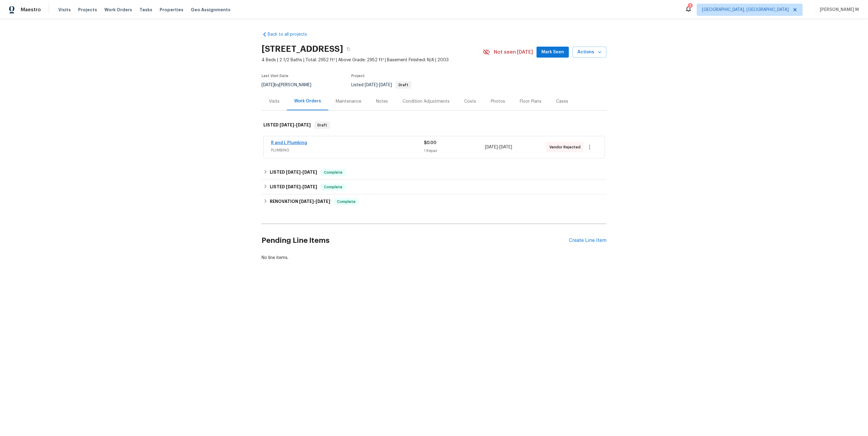  What do you see at coordinates (562, 101) in the screenshot?
I see `div: Cases` at bounding box center [562, 101].